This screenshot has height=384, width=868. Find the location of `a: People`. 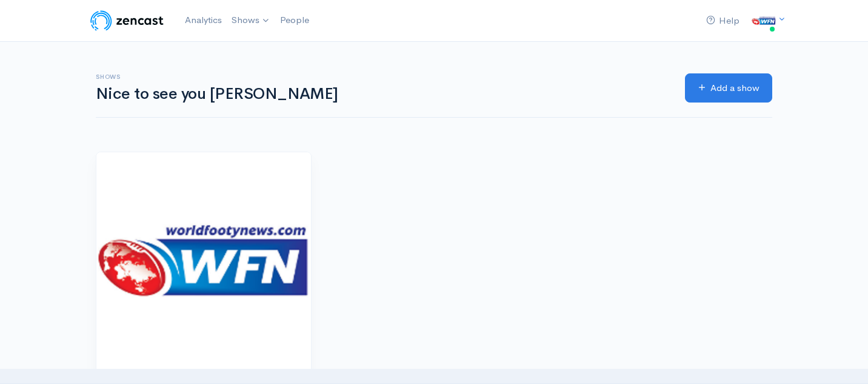

a: People is located at coordinates (295, 20).